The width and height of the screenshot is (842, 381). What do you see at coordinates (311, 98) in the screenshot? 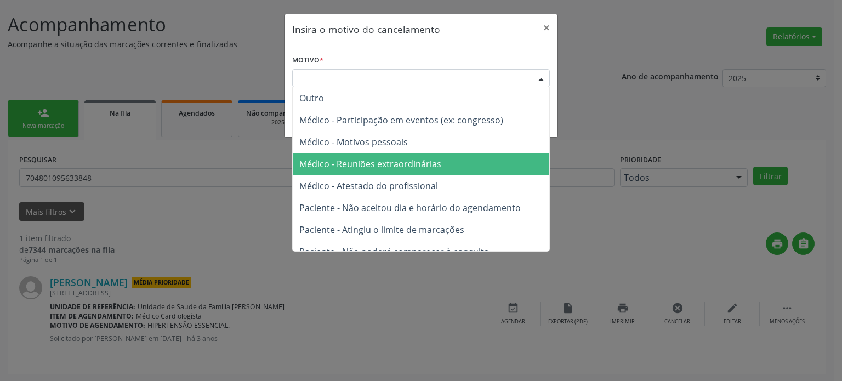
I see `span: Outro` at bounding box center [311, 98].